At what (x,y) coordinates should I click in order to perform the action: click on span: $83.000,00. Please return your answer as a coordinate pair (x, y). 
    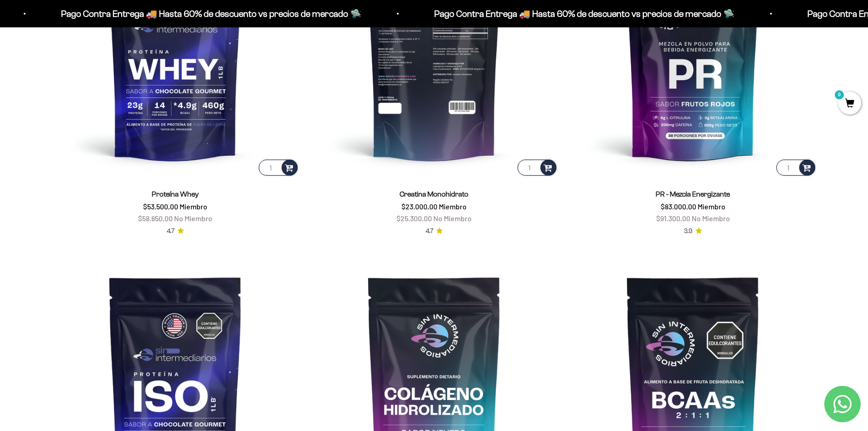
    Looking at the image, I should click on (679, 206).